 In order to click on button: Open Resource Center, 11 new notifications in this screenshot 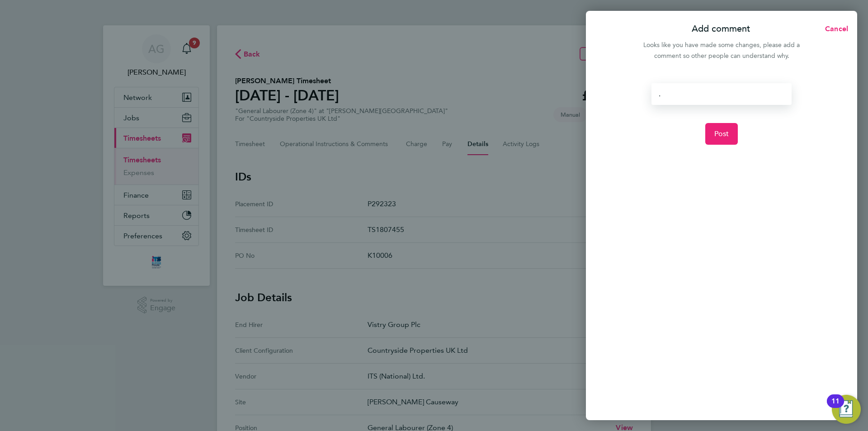, I will do `click(846, 410)`.